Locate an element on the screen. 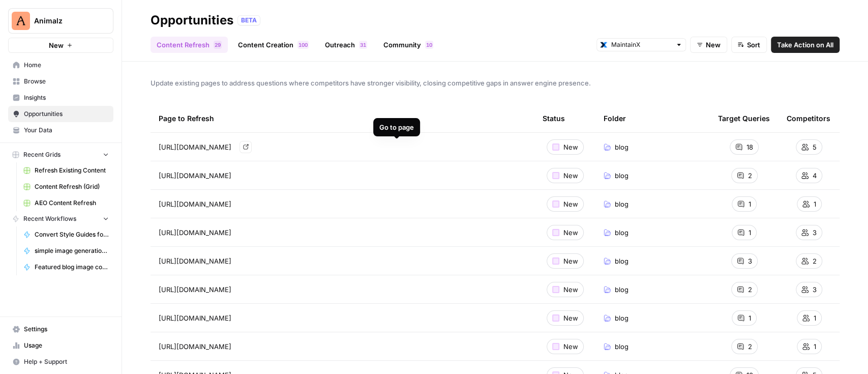 The width and height of the screenshot is (868, 374). a: Convert Style Guides for LLMs is located at coordinates (66, 235).